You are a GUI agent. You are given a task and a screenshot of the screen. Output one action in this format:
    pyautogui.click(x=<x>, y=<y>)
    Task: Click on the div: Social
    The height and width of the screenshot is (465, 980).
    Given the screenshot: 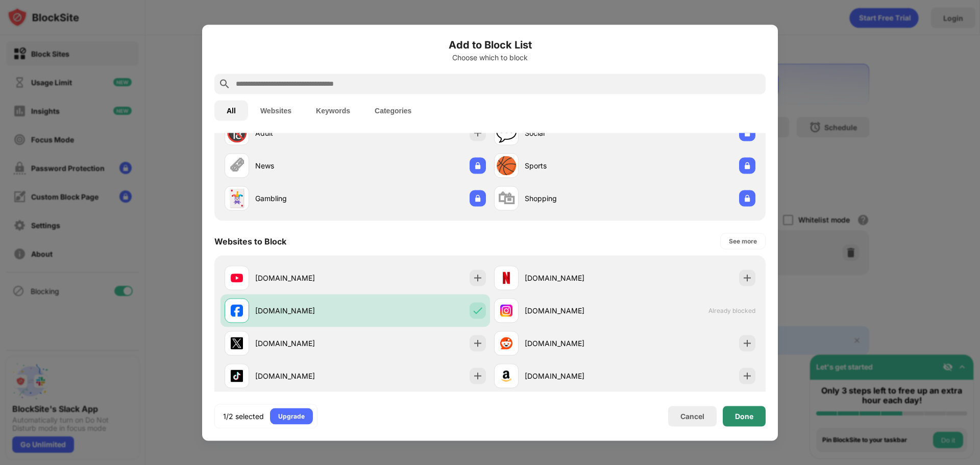 What is the action you would take?
    pyautogui.click(x=575, y=132)
    